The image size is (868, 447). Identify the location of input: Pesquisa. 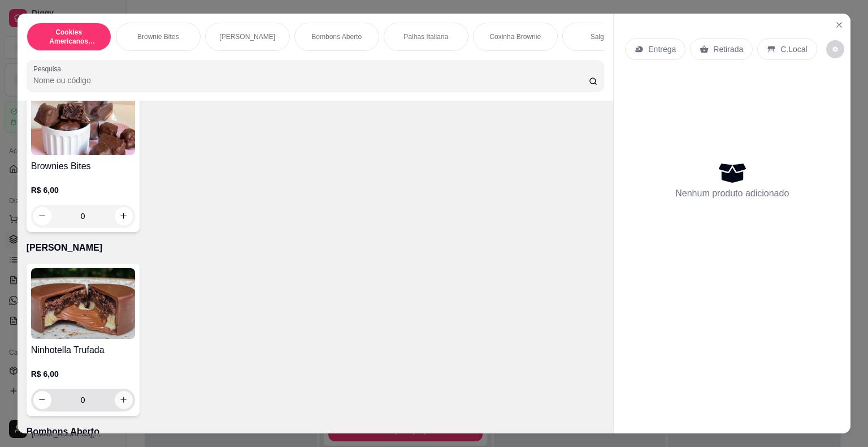
(311, 80).